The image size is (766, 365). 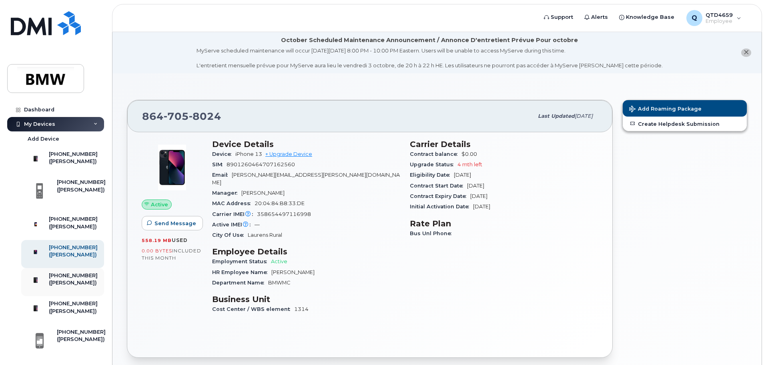 What do you see at coordinates (226, 192) in the screenshot?
I see `span: Manager` at bounding box center [226, 192].